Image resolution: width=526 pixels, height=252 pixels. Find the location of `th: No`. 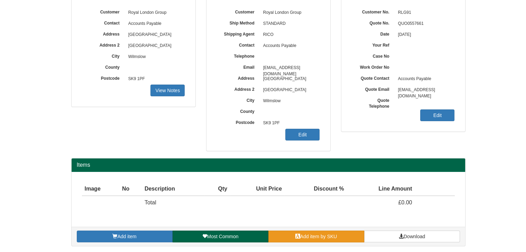

th: No is located at coordinates (130, 189).